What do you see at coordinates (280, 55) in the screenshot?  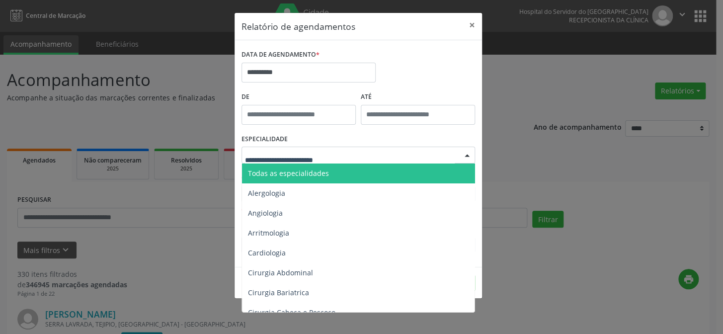 I see `label: DATA DE AGENDAMENTO` at bounding box center [280, 55].